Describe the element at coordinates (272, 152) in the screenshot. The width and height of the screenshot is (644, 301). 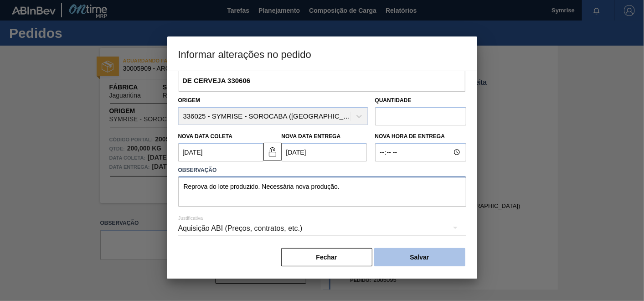
I see `img: unlocked` at that location.